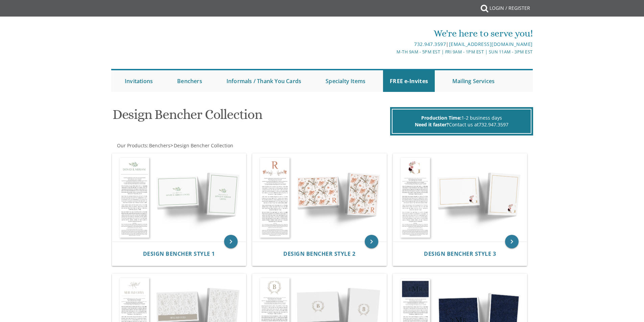 This screenshot has width=644, height=322. Describe the element at coordinates (392, 33) in the screenshot. I see `div: We're here to serve you!` at that location.